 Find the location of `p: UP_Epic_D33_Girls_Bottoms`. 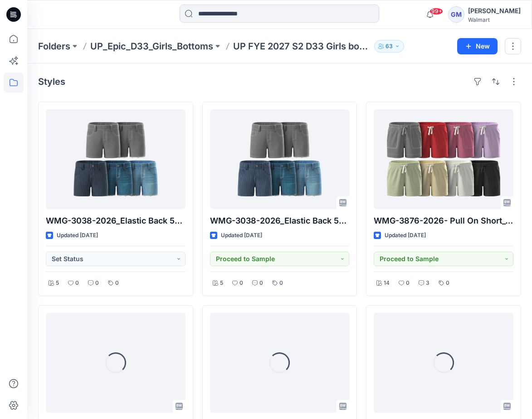

p: UP_Epic_D33_Girls_Bottoms is located at coordinates (151, 46).